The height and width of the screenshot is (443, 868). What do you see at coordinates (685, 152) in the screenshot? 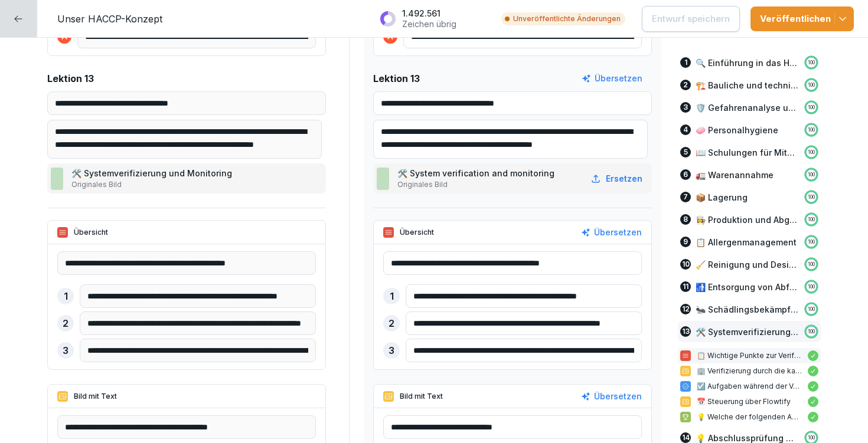
I see `div: 5` at bounding box center [685, 152].